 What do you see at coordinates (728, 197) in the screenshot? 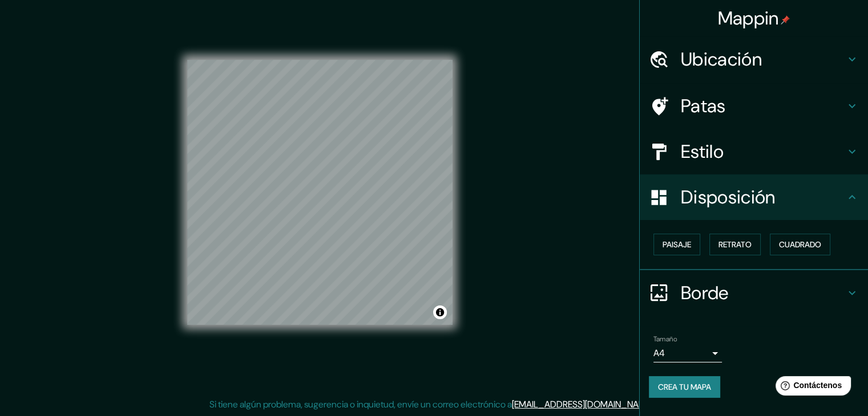
I see `font: Disposición` at bounding box center [728, 197].